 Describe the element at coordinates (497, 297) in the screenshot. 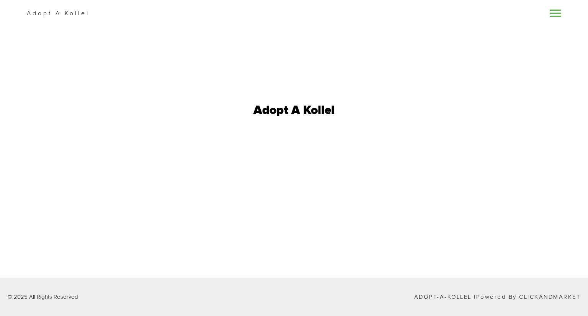

I see `span: Powered by` at that location.